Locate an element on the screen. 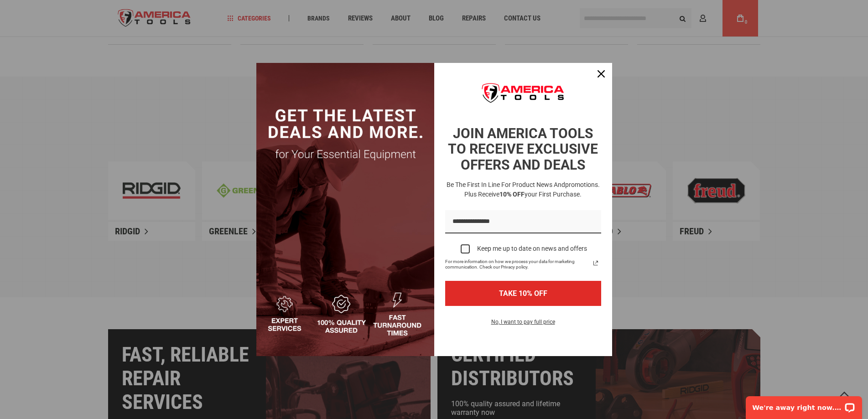 The image size is (868, 419). span: For more information on how we process your data for marketing communication. Check our Privacy p... is located at coordinates (518, 264).